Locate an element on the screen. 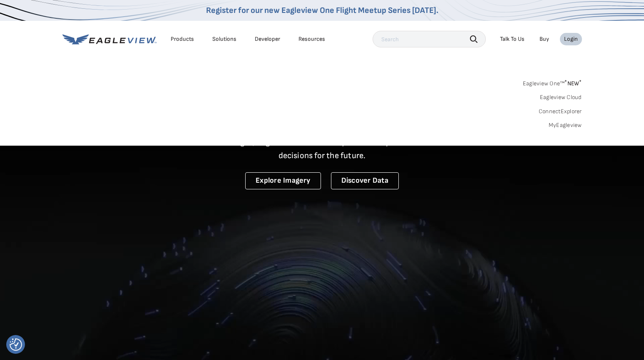 This screenshot has width=644, height=360. span: NEW is located at coordinates (573, 83).